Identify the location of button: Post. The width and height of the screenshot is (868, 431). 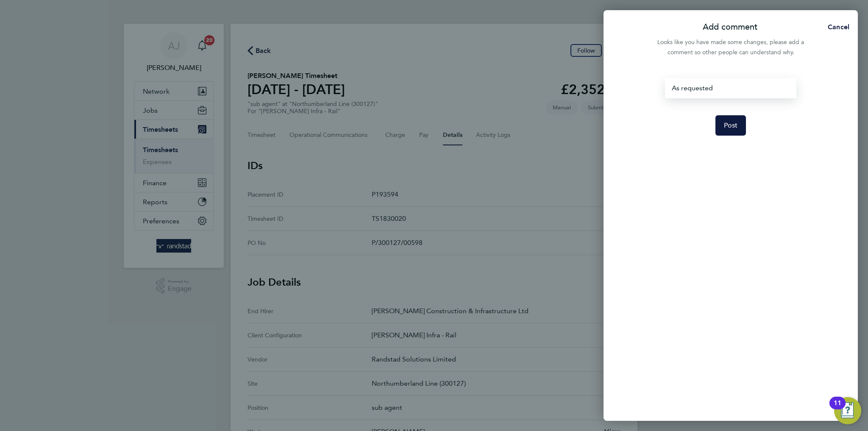
(731, 125).